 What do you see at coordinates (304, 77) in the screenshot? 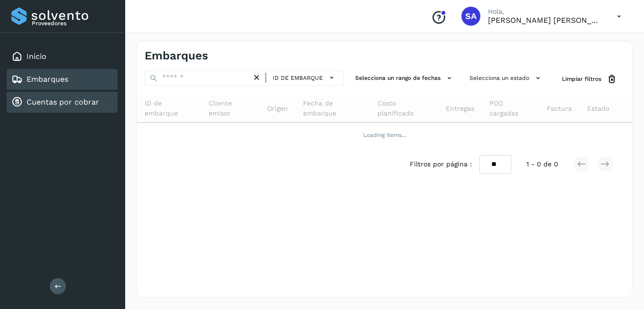
I see `button: ID de embarque` at bounding box center [304, 77].